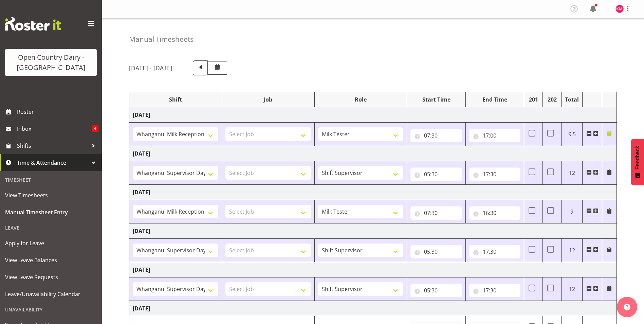  What do you see at coordinates (627, 307) in the screenshot?
I see `img: help-xxl-2.png` at bounding box center [627, 307].